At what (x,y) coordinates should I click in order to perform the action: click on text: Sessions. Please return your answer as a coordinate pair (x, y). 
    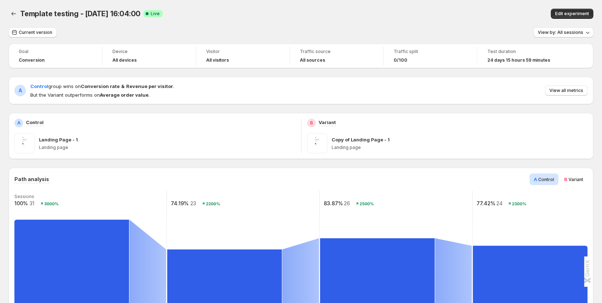
    Looking at the image, I should click on (24, 196).